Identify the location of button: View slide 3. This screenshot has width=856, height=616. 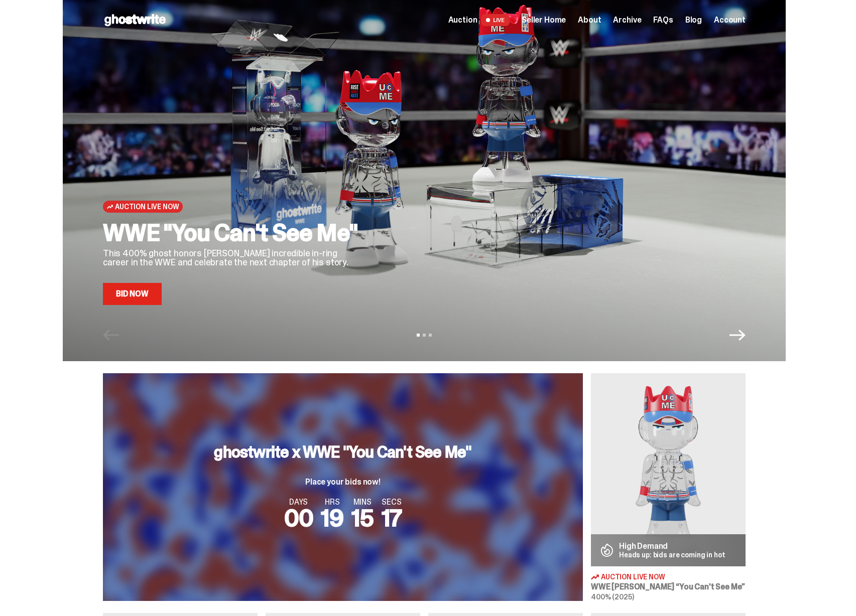
(430, 335).